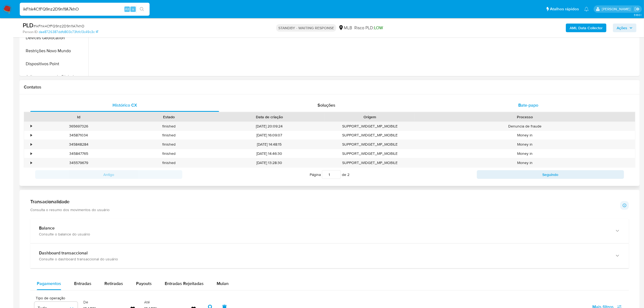 The height and width of the screenshot is (308, 644). What do you see at coordinates (55, 38) in the screenshot?
I see `button: Devices Geolocation` at bounding box center [55, 38].